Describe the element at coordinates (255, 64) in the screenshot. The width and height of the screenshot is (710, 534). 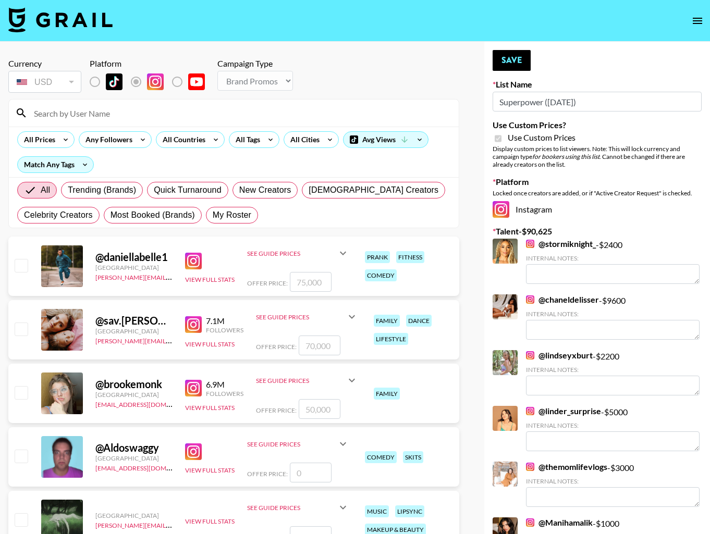
I see `div: Campaign Type` at that location.